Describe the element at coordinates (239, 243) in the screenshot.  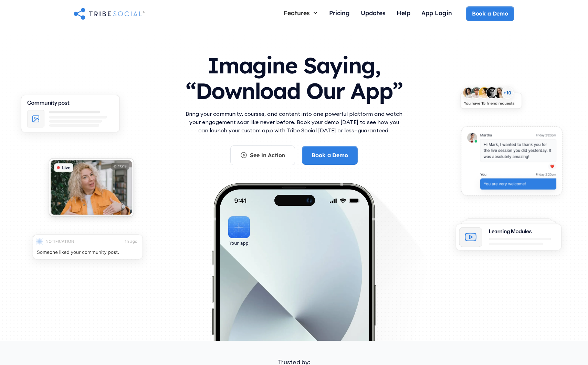
I see `div: Your app` at that location.